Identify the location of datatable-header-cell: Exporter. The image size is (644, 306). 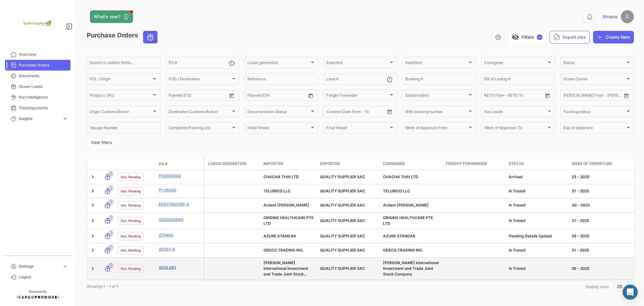
(349, 164).